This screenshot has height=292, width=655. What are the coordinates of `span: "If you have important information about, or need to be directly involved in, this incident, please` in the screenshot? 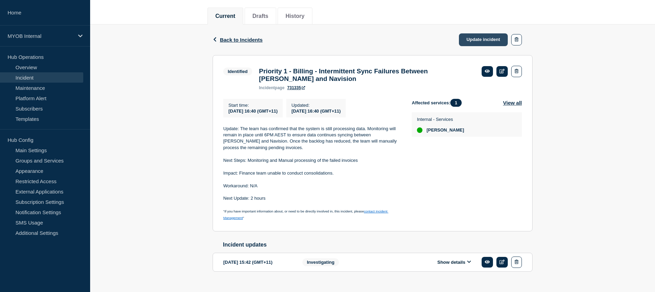 It's located at (293, 211).